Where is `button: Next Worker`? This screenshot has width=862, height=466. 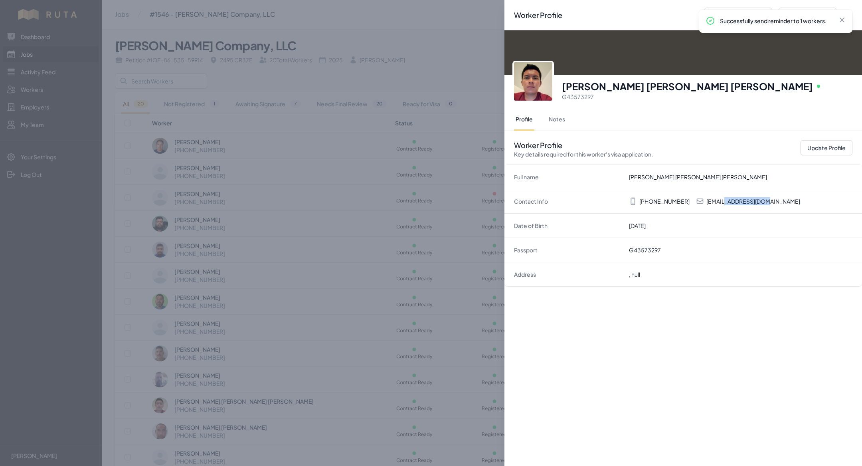
button: Next Worker is located at coordinates (807, 15).